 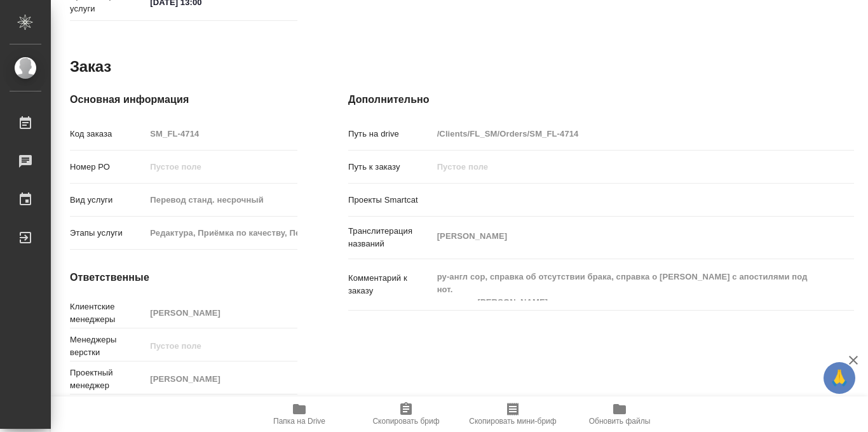 What do you see at coordinates (406, 414) in the screenshot?
I see `button: Скопировать бриф` at bounding box center [406, 414].